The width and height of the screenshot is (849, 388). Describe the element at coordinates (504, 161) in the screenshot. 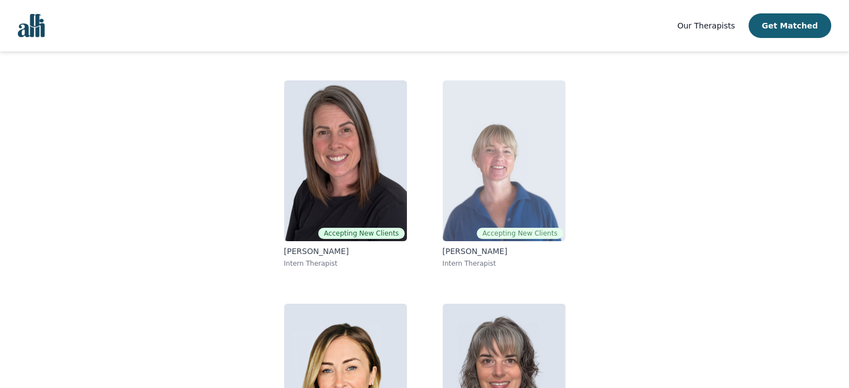

I see `img: Heather Barker` at that location.